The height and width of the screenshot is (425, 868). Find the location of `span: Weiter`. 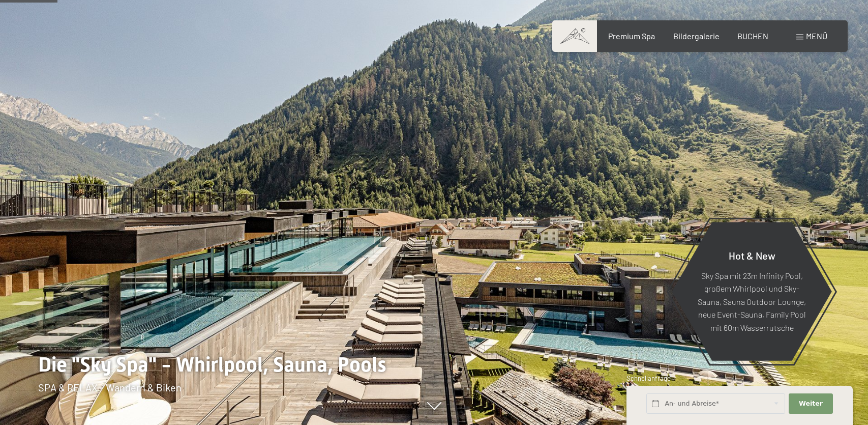

span: Weiter is located at coordinates (810, 403).